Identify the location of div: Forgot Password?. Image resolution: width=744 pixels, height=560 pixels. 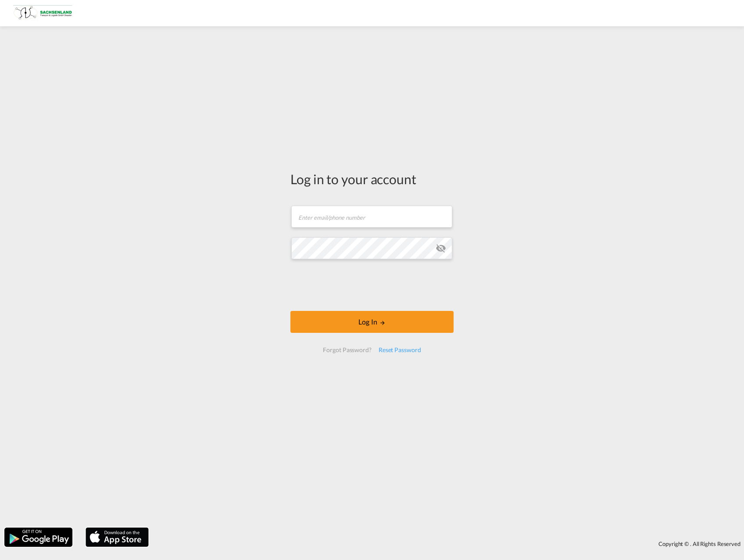
(347, 349).